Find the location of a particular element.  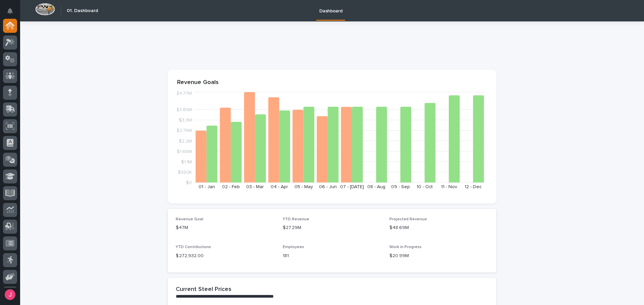

span: YTD Contributions is located at coordinates (193, 247).